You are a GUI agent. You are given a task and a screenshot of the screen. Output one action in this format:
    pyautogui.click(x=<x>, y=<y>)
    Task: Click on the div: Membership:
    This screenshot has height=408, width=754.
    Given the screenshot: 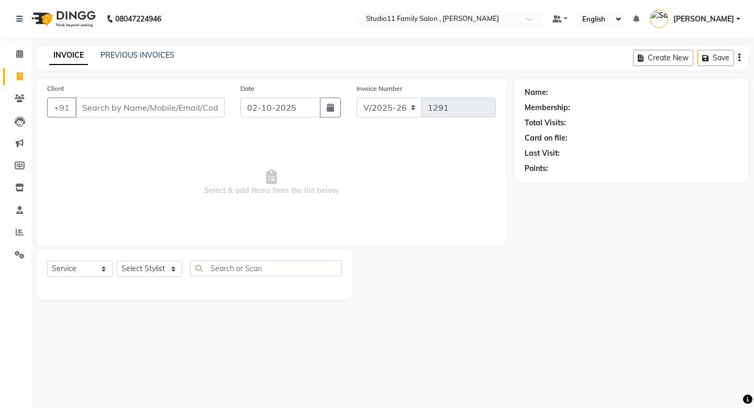 What is the action you would take?
    pyautogui.click(x=547, y=107)
    